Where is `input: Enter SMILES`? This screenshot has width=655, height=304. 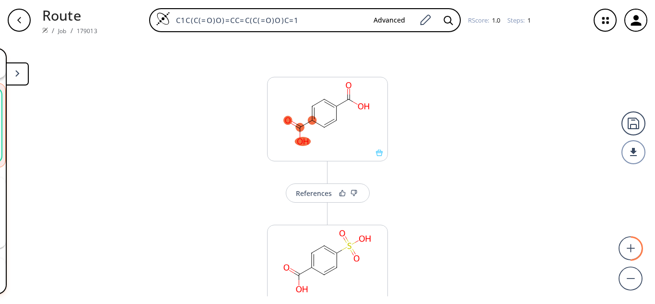
input: Enter SMILES is located at coordinates (268, 20).